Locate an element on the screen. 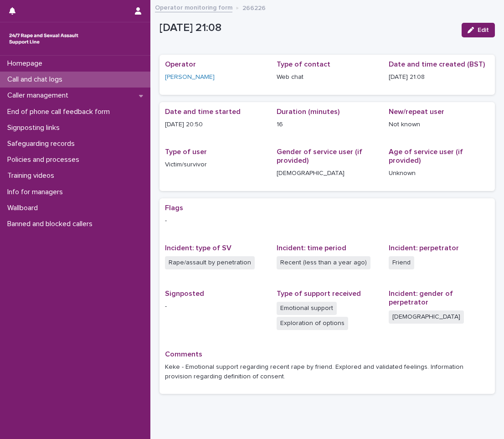  span: Incident: type of SV is located at coordinates (198, 248).